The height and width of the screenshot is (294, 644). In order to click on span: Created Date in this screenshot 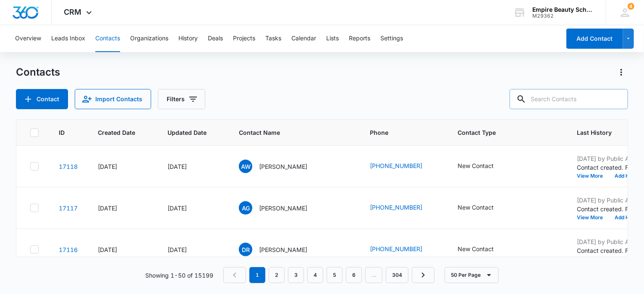, I will do `click(117, 132)`.